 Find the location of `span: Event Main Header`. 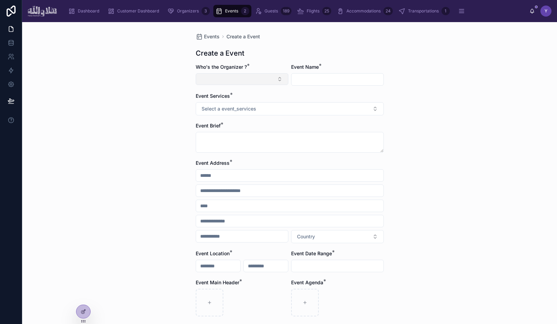

span: Event Main Header is located at coordinates (217, 282).